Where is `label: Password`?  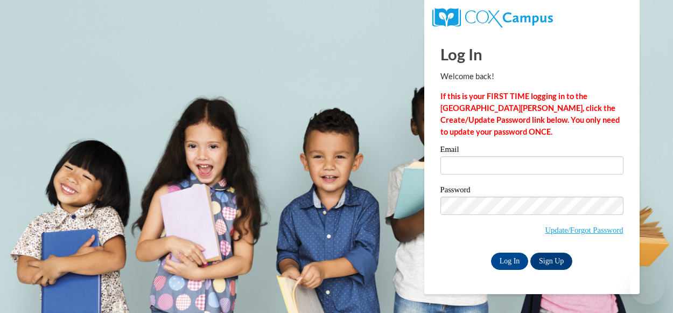 label: Password is located at coordinates (532, 191).